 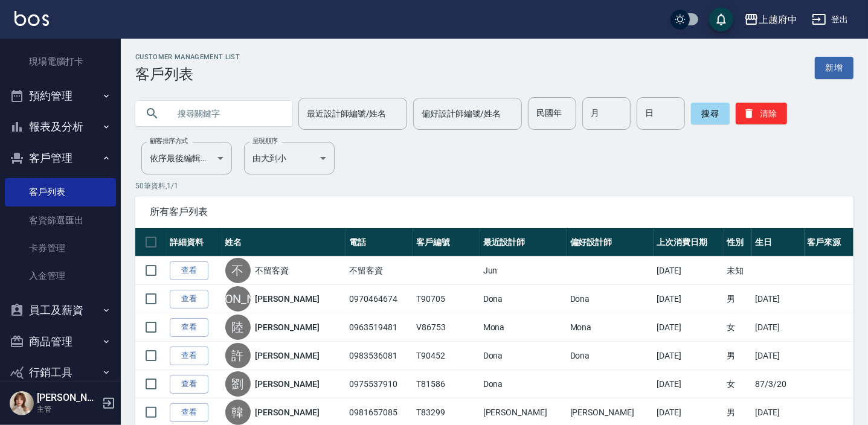 I want to click on th: 上次消費日期, so click(x=689, y=243).